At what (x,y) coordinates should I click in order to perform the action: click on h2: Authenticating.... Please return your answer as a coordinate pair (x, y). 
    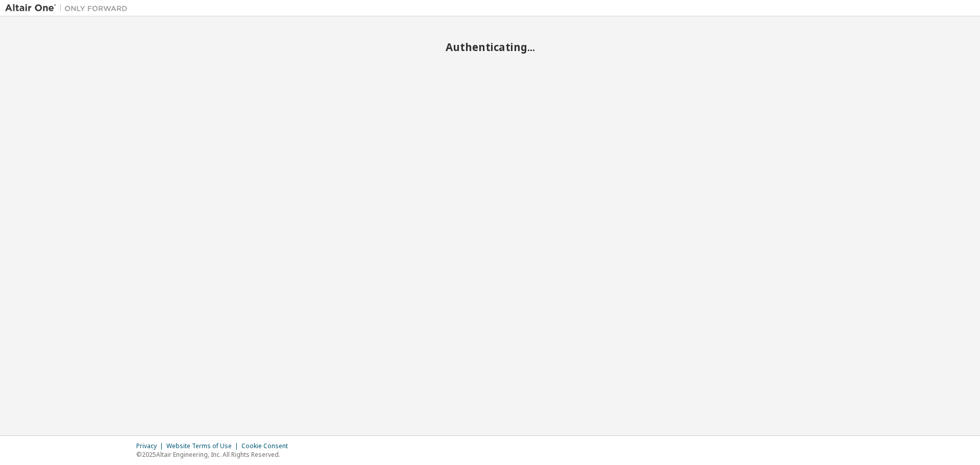
    Looking at the image, I should click on (490, 47).